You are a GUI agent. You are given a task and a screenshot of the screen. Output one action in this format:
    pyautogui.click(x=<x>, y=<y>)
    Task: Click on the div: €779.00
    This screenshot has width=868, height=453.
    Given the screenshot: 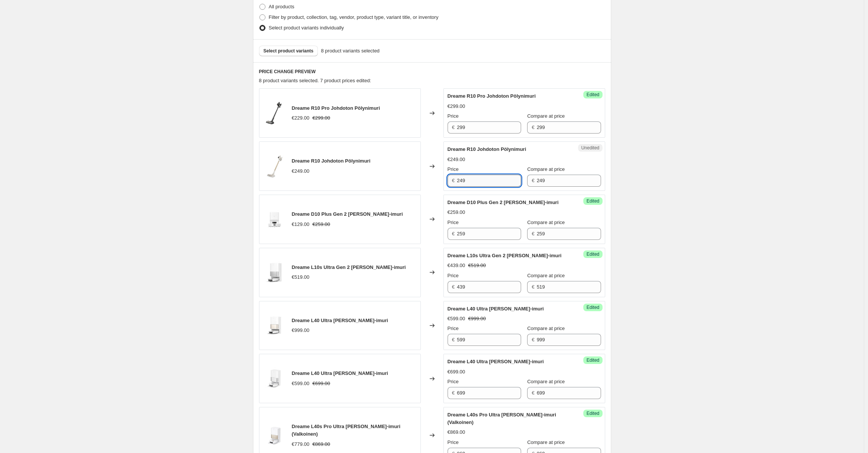 What is the action you would take?
    pyautogui.click(x=300, y=444)
    